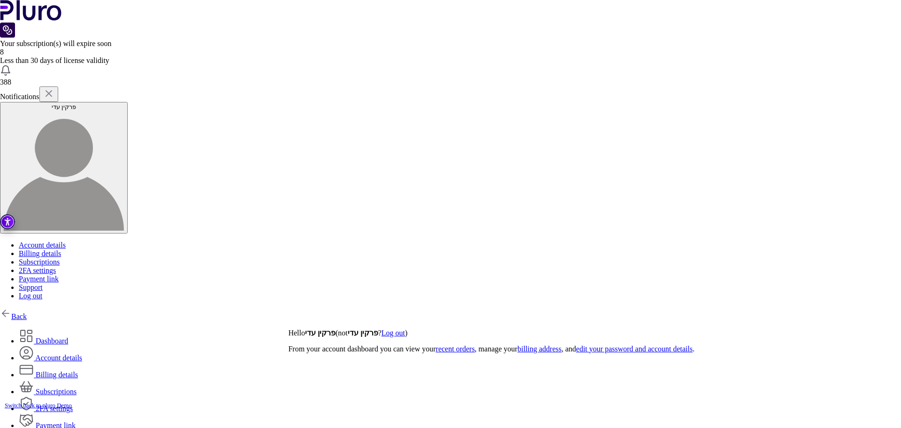  I want to click on a: Switch back to pluro Demo, so click(38, 405).